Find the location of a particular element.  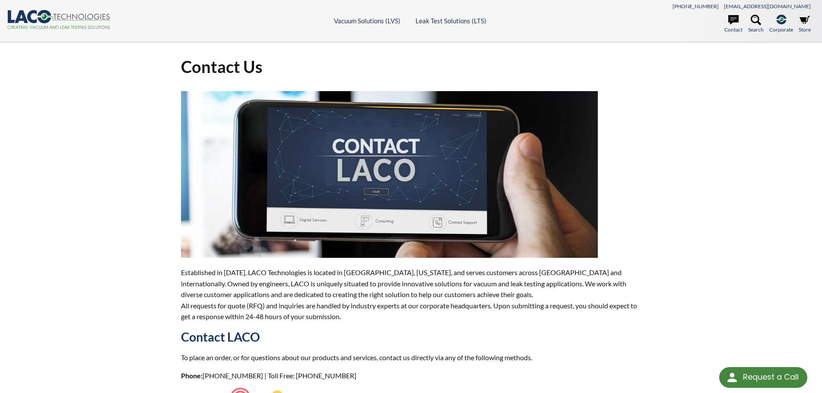

a: Contact is located at coordinates (733, 24).